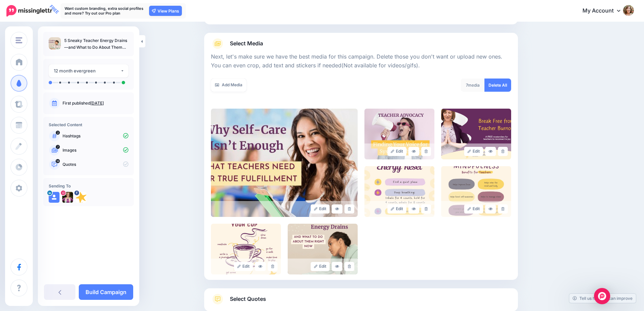  I want to click on a: My Account, so click(605, 11).